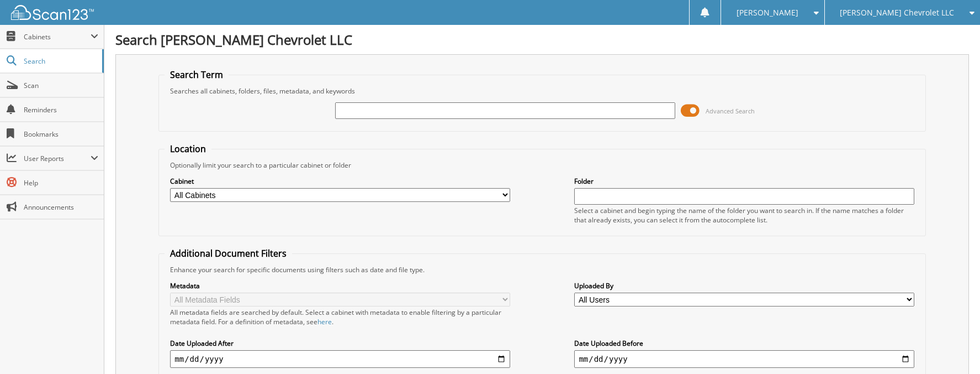  What do you see at coordinates (57, 158) in the screenshot?
I see `span: User Reports` at bounding box center [57, 158].